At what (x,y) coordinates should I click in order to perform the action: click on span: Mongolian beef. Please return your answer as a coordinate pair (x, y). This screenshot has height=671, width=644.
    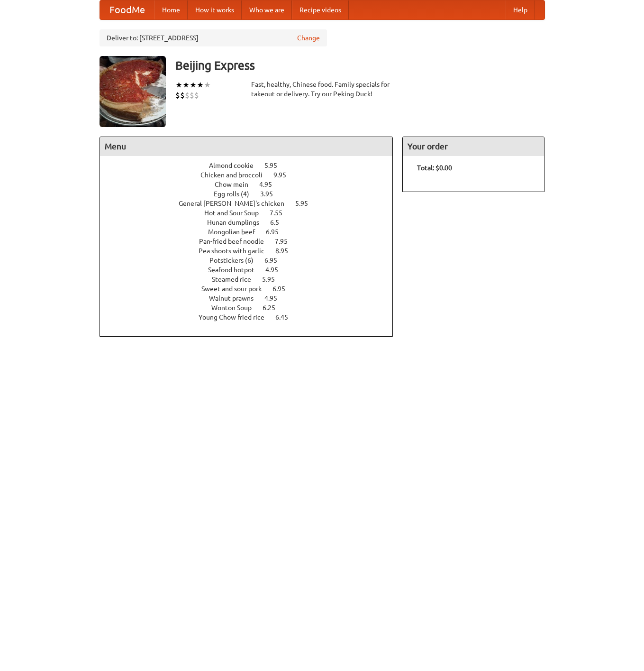
    Looking at the image, I should click on (236, 232).